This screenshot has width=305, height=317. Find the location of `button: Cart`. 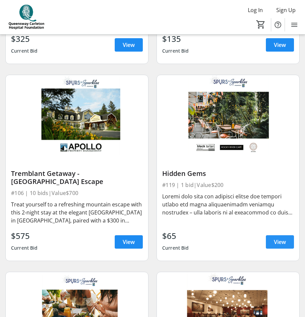

button: Cart is located at coordinates (261, 24).